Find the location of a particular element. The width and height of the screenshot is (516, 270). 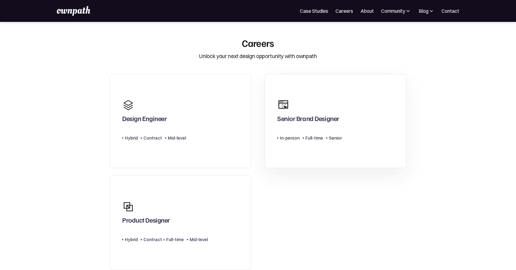

a: Product DesignerHybridContract > Full-timeMid-level is located at coordinates (180, 222).